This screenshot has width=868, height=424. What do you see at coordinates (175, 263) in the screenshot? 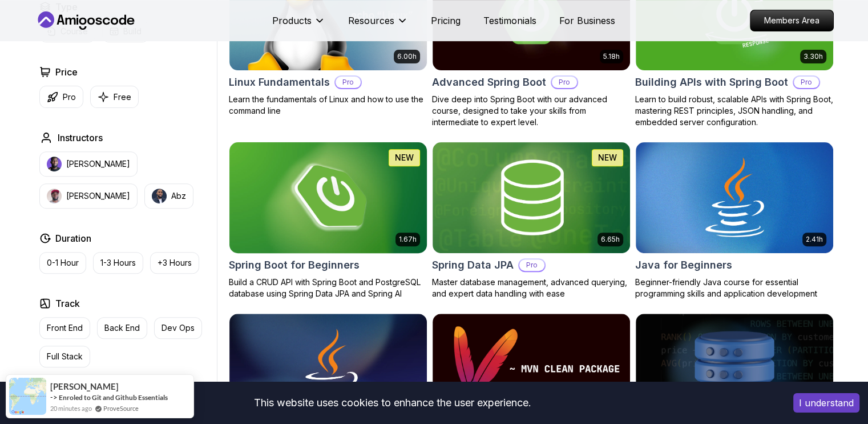
I see `p: +3 Hours` at bounding box center [175, 263].